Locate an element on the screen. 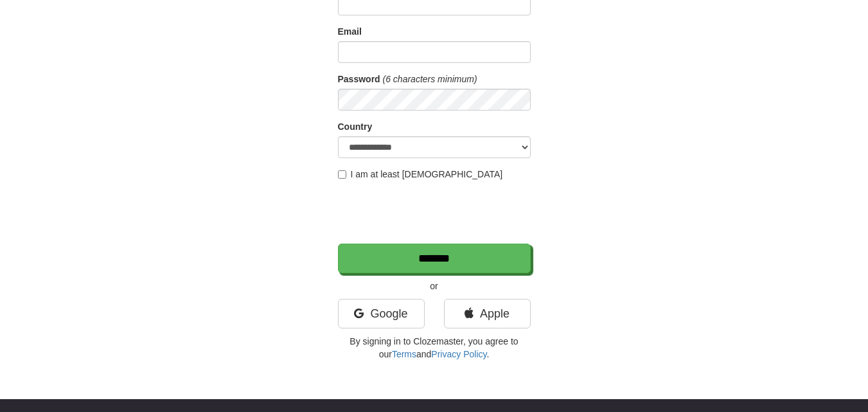  label: Email is located at coordinates (350, 32).